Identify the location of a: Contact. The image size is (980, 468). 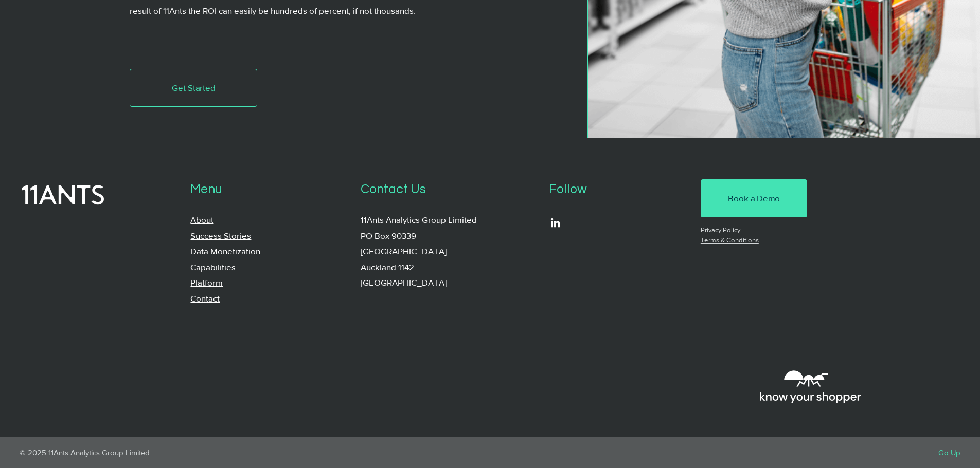
(205, 298).